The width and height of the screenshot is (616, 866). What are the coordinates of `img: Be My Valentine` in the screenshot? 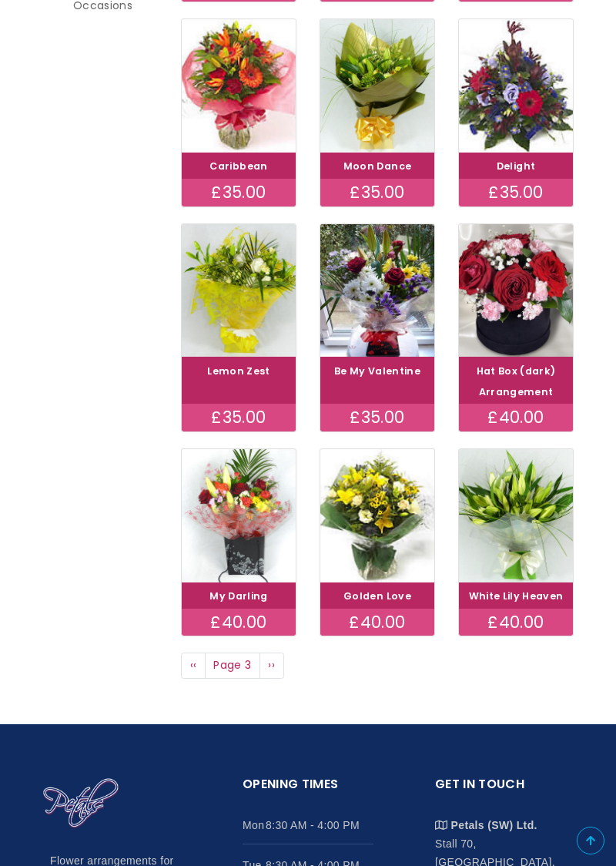 It's located at (378, 290).